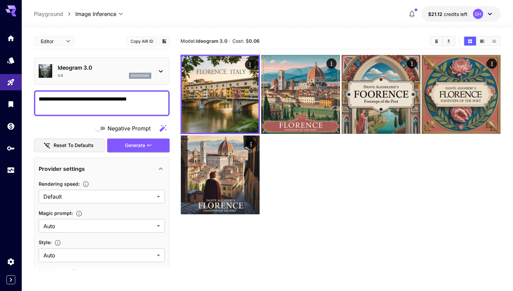  Describe the element at coordinates (142, 41) in the screenshot. I see `button: Copy AIR ID` at that location.